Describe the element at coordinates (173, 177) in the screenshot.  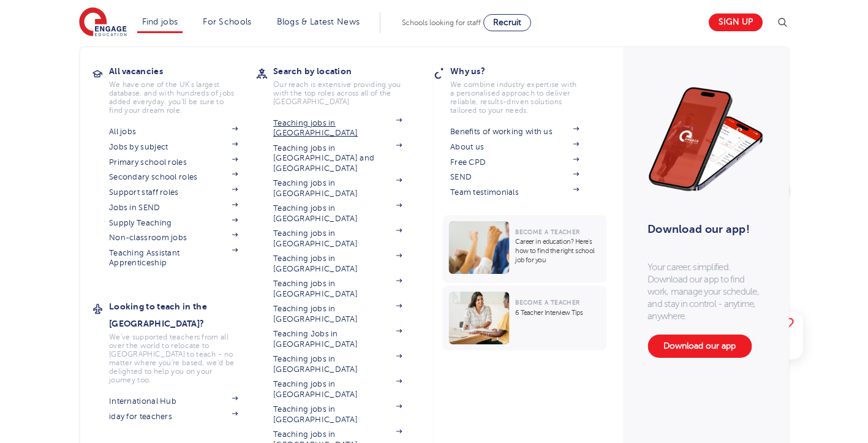
I see `a: Secondary school roles` at that location.